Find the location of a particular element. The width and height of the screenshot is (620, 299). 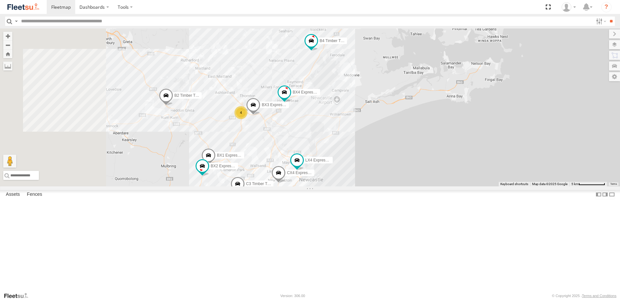

span: CX4 Express Ute is located at coordinates (302, 173).